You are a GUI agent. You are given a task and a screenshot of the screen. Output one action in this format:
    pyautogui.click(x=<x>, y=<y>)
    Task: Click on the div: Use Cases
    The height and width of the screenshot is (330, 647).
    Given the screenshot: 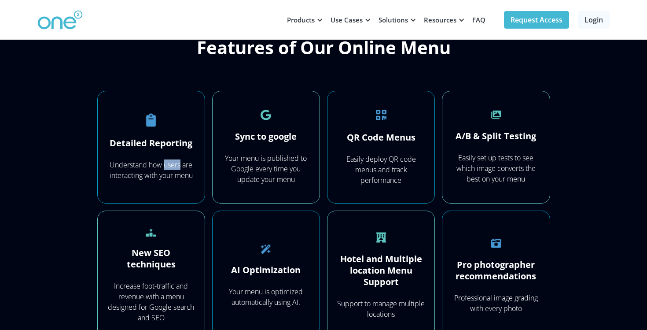 What is the action you would take?
    pyautogui.click(x=346, y=20)
    